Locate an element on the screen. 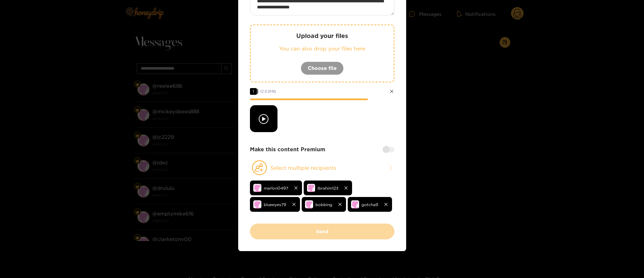 The image size is (644, 278). span: ibrahim123 is located at coordinates (328, 188).